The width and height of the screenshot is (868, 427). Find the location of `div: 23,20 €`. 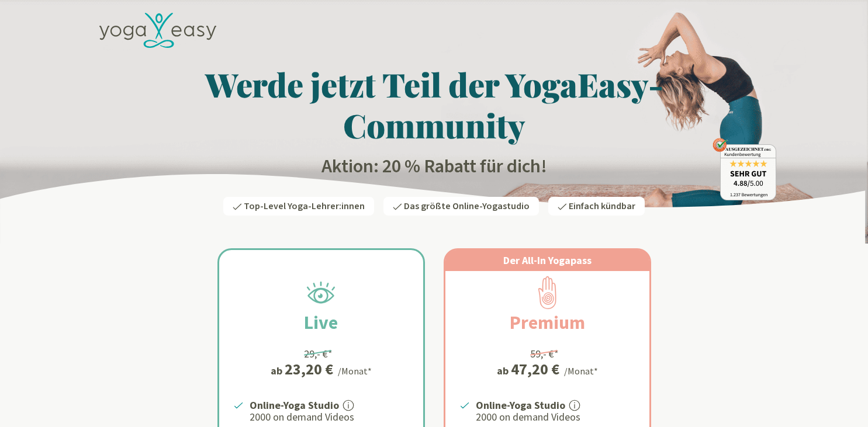

div: 23,20 € is located at coordinates (308, 370).